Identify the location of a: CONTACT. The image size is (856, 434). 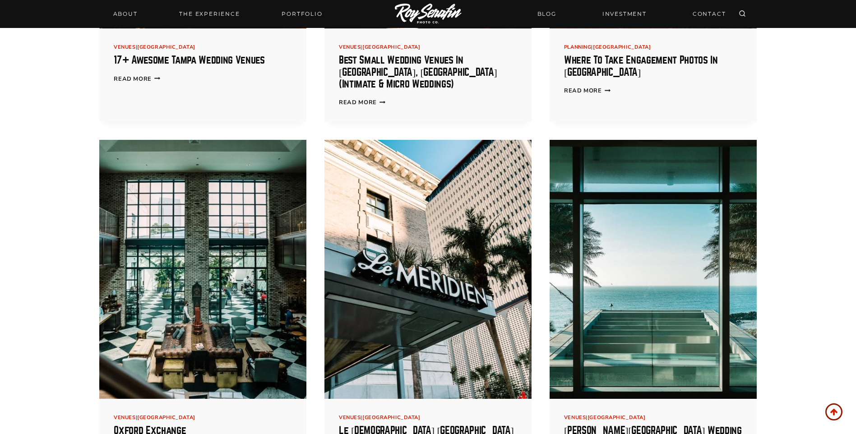
(709, 14).